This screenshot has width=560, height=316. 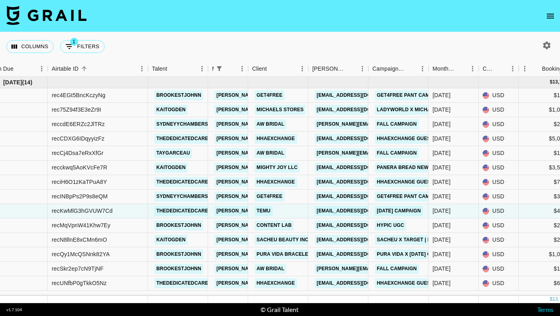 What do you see at coordinates (182, 196) in the screenshot?
I see `a: sydneyychambers` at bounding box center [182, 196].